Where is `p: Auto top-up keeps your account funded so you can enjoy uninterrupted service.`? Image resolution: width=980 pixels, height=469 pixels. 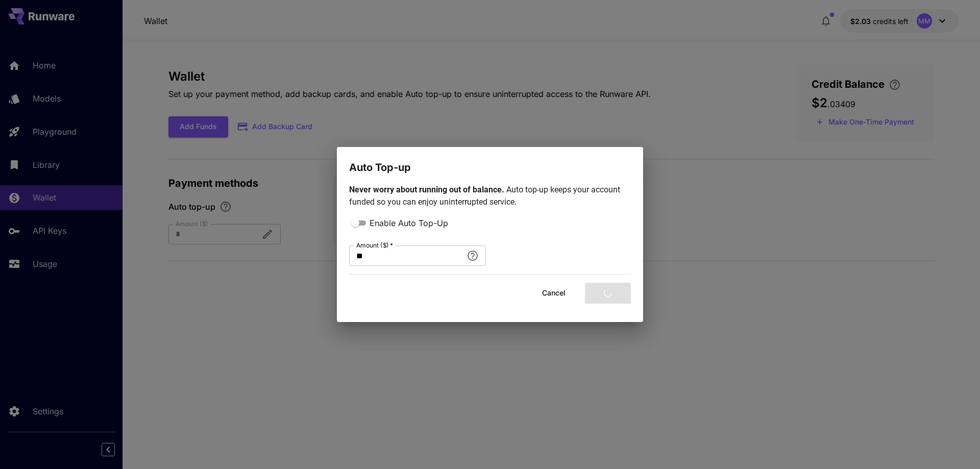
p: Auto top-up keeps your account funded so you can enjoy uninterrupted service. is located at coordinates (490, 196).